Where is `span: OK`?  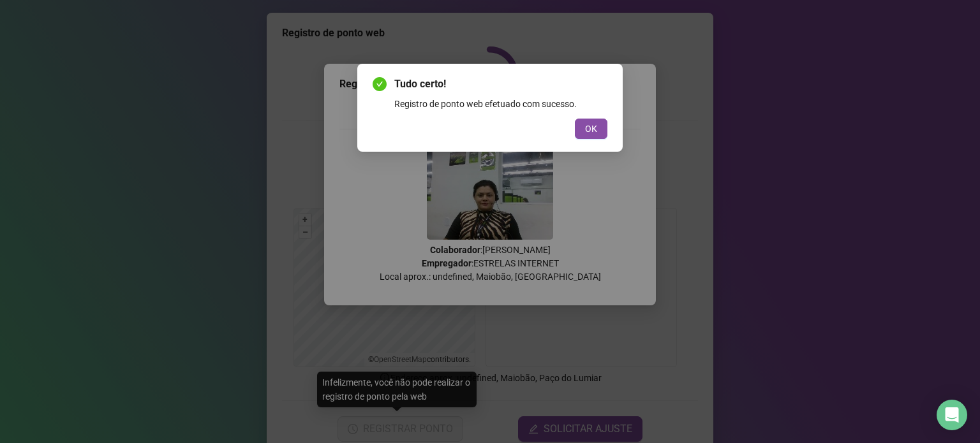 span: OK is located at coordinates (591, 129).